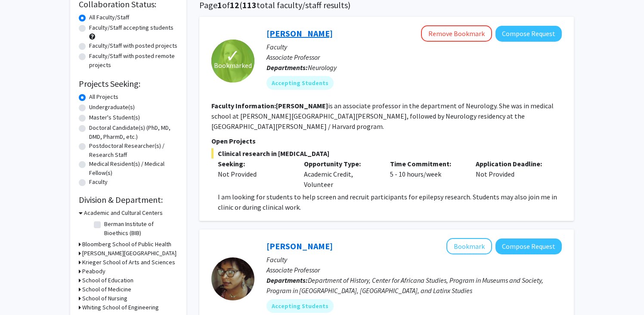  Describe the element at coordinates (133, 168) in the screenshot. I see `label: Medical Resident(s) / Medical Fellow(s)` at that location.